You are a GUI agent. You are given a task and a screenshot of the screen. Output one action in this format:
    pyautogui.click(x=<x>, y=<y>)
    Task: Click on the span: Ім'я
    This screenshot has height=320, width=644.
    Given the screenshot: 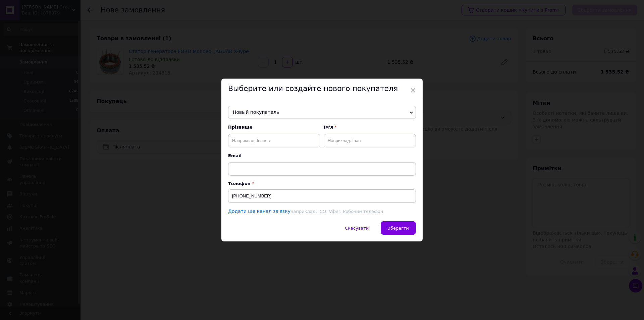 What is the action you would take?
    pyautogui.click(x=369, y=127)
    